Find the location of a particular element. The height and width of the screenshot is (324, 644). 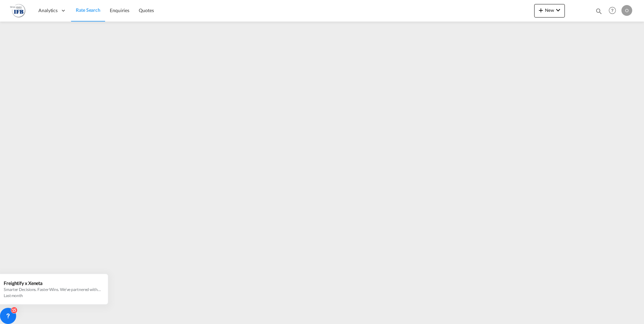

md-icon: icon-chevron-down is located at coordinates (558, 10).